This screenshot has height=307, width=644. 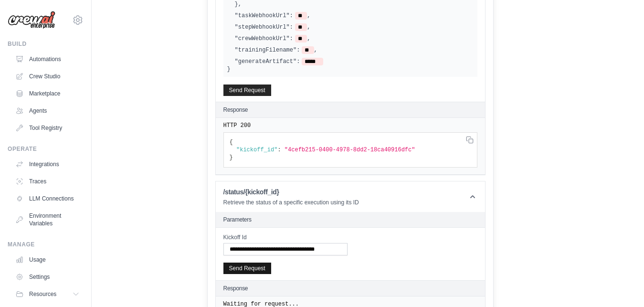 I want to click on label: "crewWebhookUrl":, so click(x=264, y=39).